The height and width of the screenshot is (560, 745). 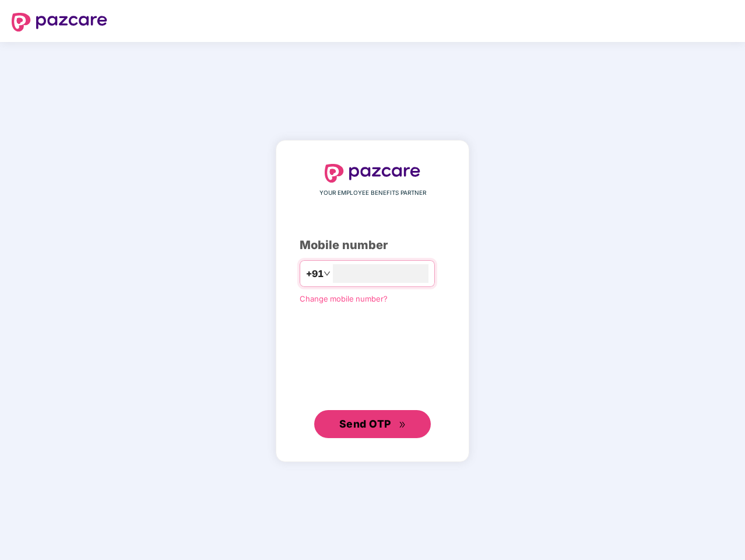 What do you see at coordinates (372, 424) in the screenshot?
I see `button: Send OTPdouble-right` at bounding box center [372, 424].